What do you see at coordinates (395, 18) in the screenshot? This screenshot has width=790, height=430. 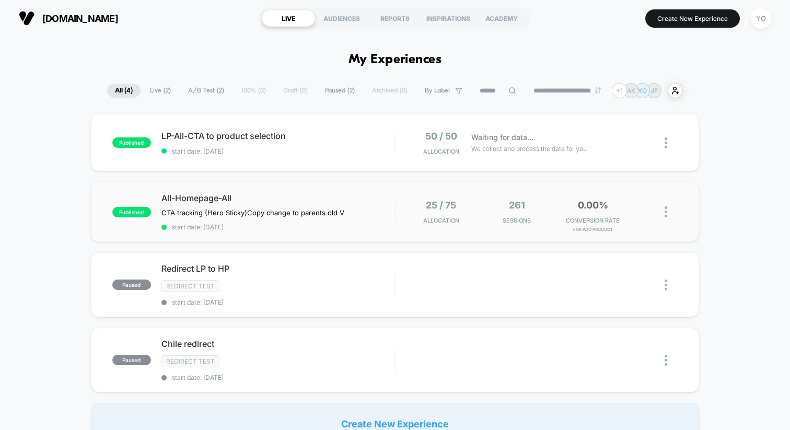 I see `div: REPORTS` at bounding box center [395, 18].